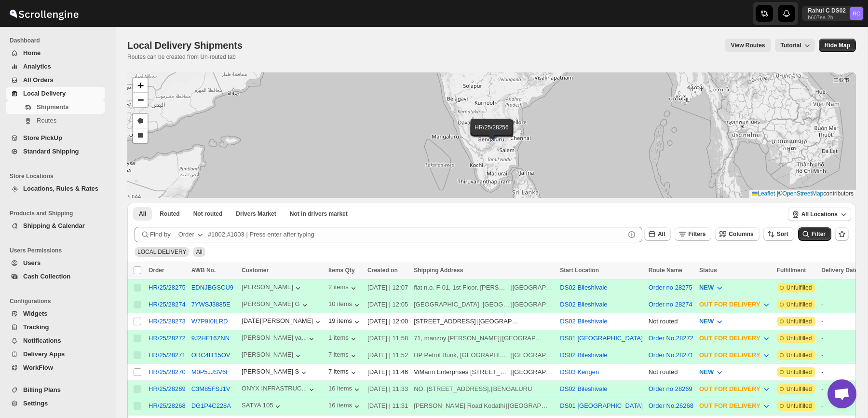 This screenshot has height=418, width=868. Describe the element at coordinates (186, 234) in the screenshot. I see `div: Order` at that location.